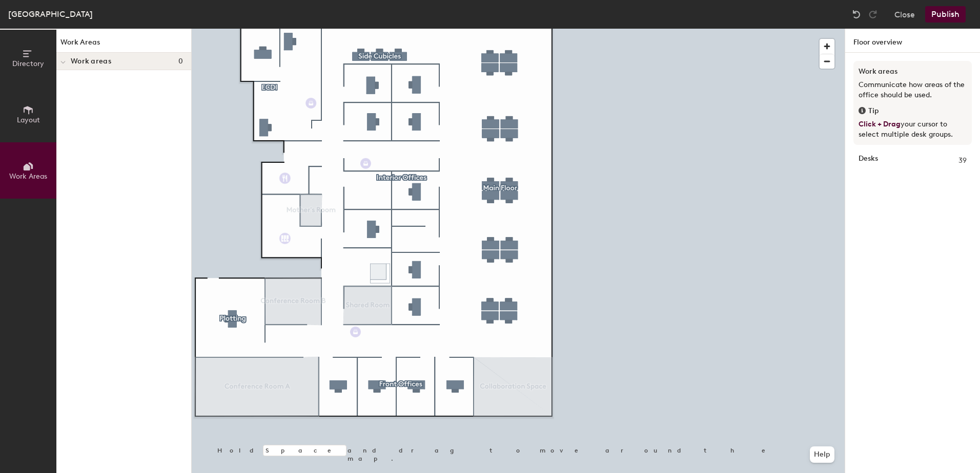 This screenshot has width=980, height=473. I want to click on strong: Desks, so click(868, 161).